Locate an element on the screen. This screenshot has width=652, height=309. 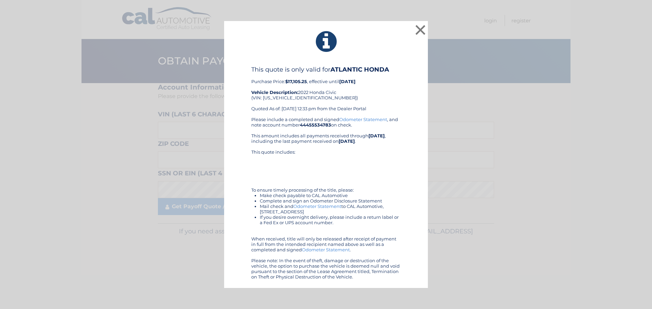
strong: Vehicle Description: is located at coordinates (275, 92).